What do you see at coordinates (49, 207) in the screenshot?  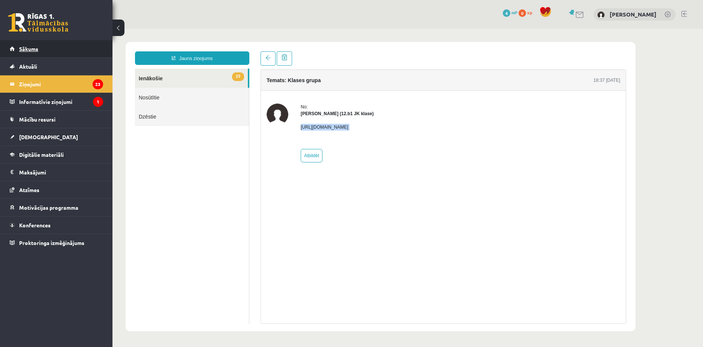 I see `span: Motivācijas programma` at bounding box center [49, 207].